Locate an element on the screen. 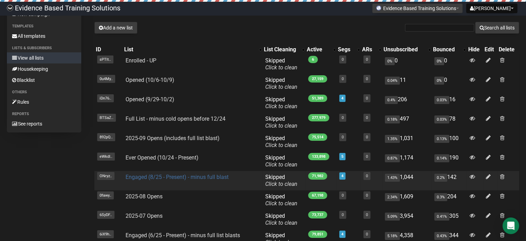 This screenshot has height=241, width=526. div: Hide is located at coordinates (475, 49).